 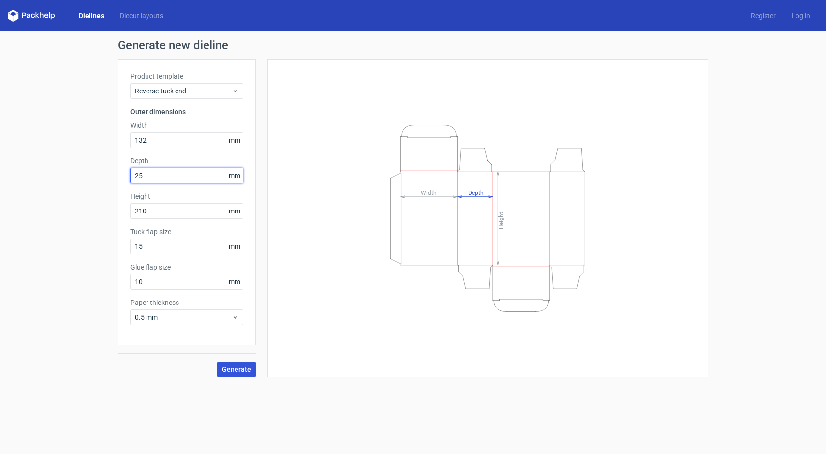 I want to click on span: 0.5 mm, so click(x=183, y=317).